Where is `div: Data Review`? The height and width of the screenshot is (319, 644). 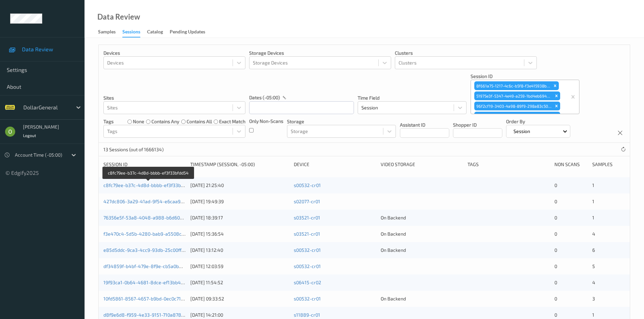
div: Data Review is located at coordinates (118, 17).